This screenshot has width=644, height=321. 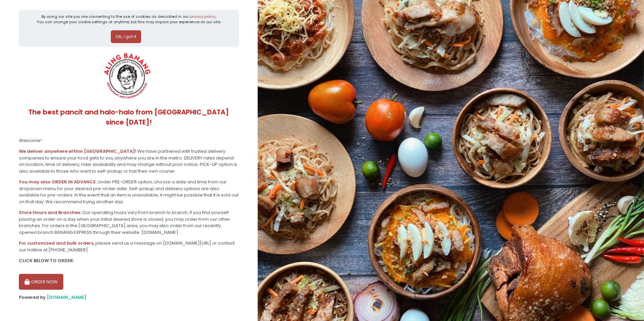 I want to click on div: Powered by, so click(x=129, y=298).